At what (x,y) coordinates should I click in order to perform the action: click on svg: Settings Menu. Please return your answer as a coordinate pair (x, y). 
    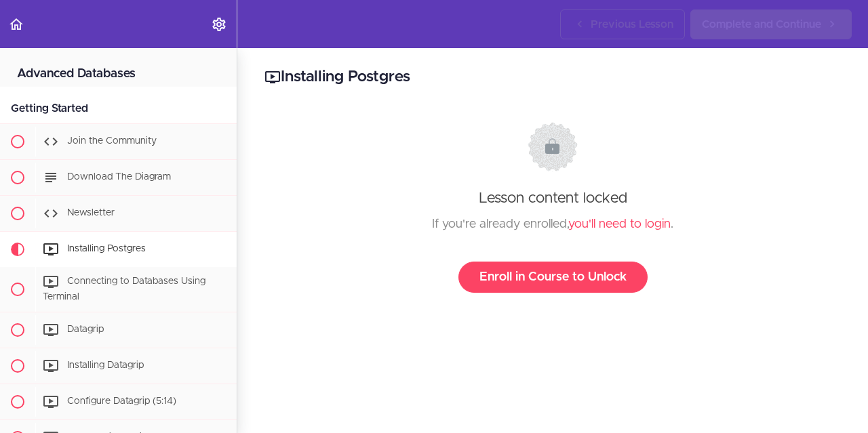
    Looking at the image, I should click on (219, 24).